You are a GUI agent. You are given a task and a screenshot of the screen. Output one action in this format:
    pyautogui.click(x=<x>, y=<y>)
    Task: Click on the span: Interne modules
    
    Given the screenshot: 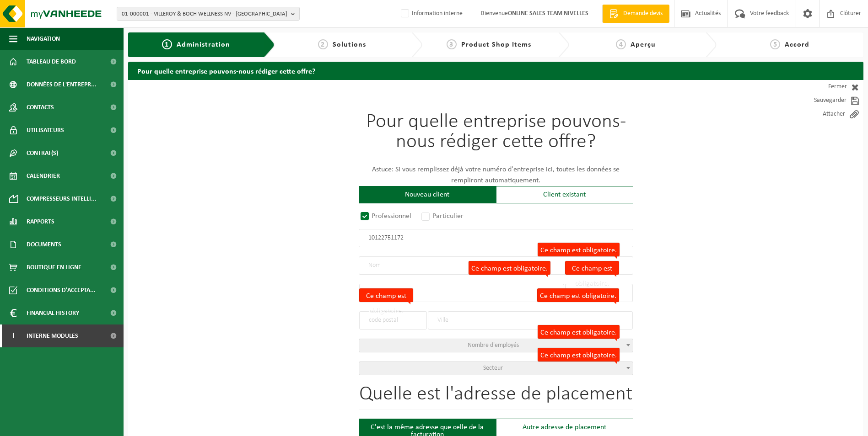 What is the action you would take?
    pyautogui.click(x=52, y=336)
    